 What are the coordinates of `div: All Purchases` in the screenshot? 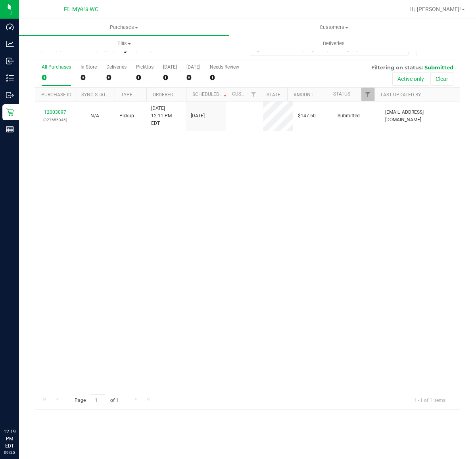 It's located at (56, 67).